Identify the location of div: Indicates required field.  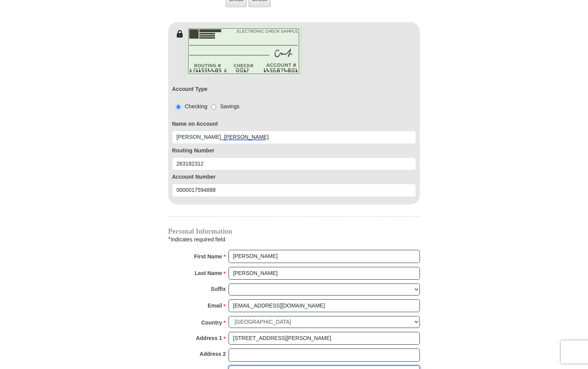
(294, 240).